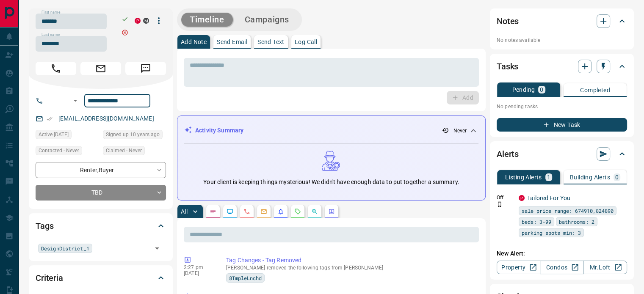  Describe the element at coordinates (100, 226) in the screenshot. I see `div: Tags` at that location.